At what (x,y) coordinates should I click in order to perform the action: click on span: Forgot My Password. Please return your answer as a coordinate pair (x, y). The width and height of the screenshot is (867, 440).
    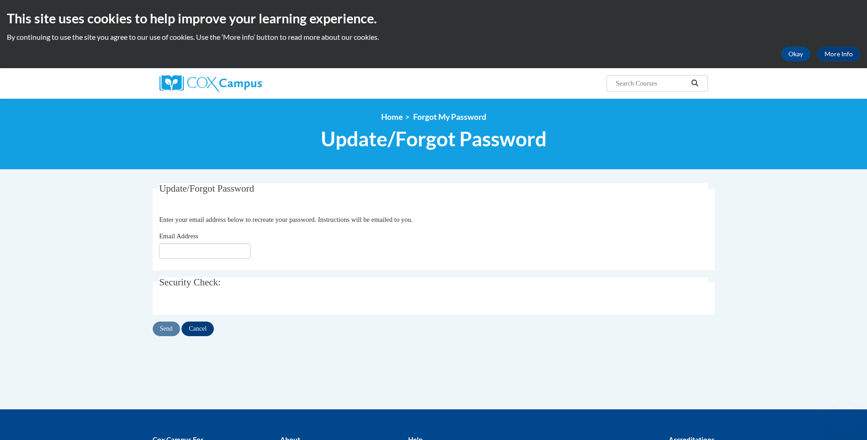
    Looking at the image, I should click on (450, 117).